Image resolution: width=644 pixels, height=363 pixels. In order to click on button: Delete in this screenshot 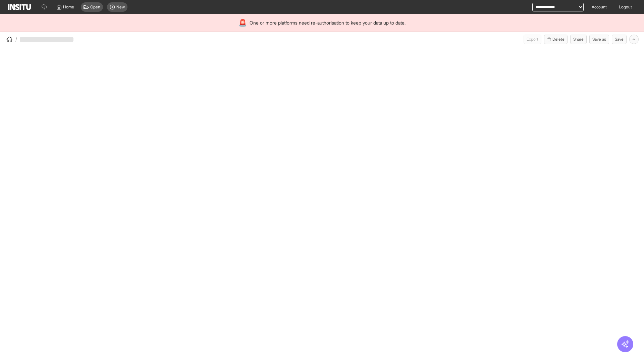, I will do `click(556, 39)`.